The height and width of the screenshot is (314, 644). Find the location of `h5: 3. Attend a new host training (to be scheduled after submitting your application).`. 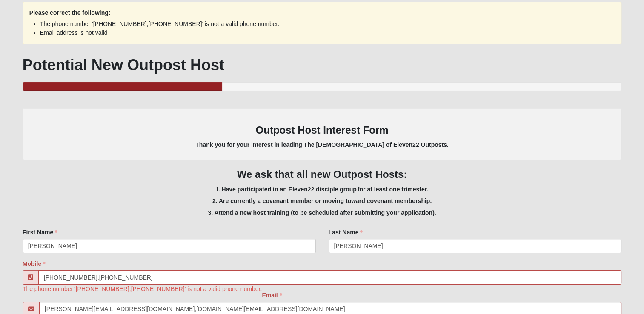

h5: 3. Attend a new host training (to be scheduled after submitting your application). is located at coordinates (322, 213).